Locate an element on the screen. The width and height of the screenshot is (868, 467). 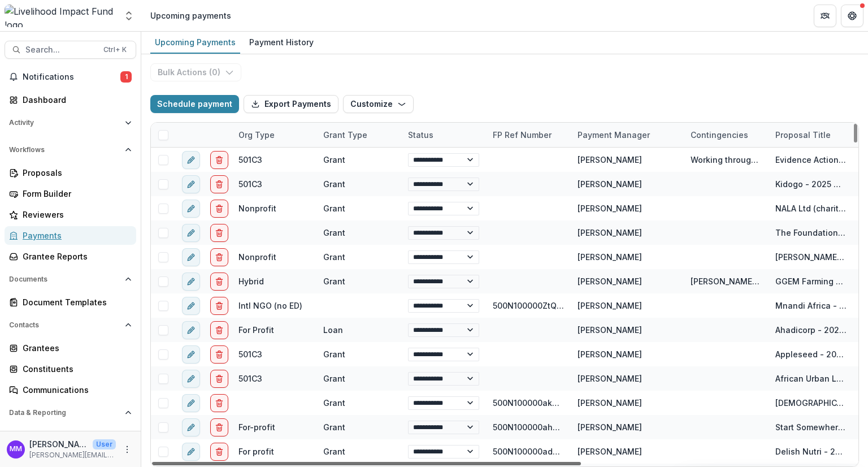
span: Contacts is located at coordinates (64, 325).